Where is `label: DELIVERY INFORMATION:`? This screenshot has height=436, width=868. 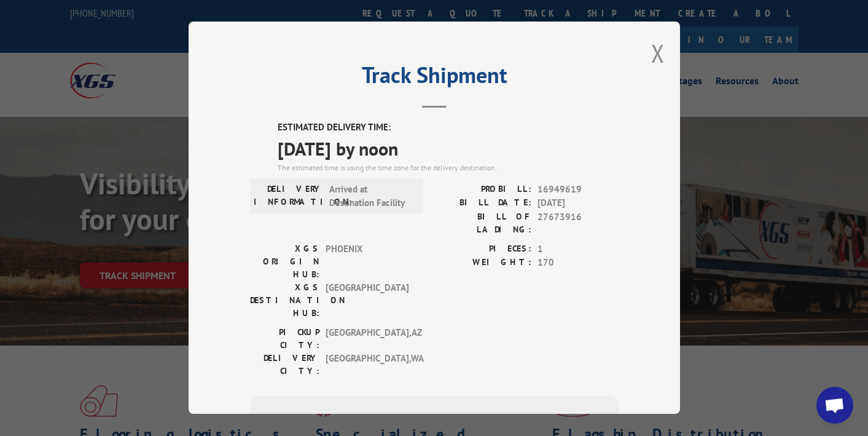 label: DELIVERY INFORMATION: is located at coordinates (288, 196).